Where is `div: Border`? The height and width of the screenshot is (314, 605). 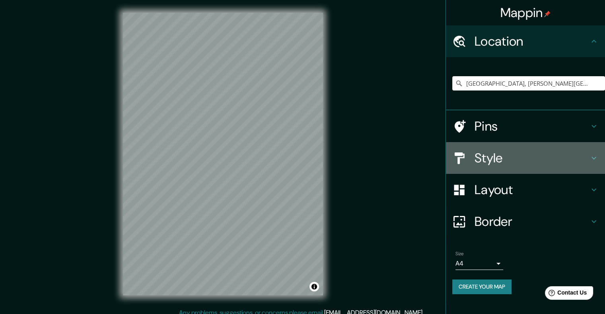
div: Border is located at coordinates (525, 222).